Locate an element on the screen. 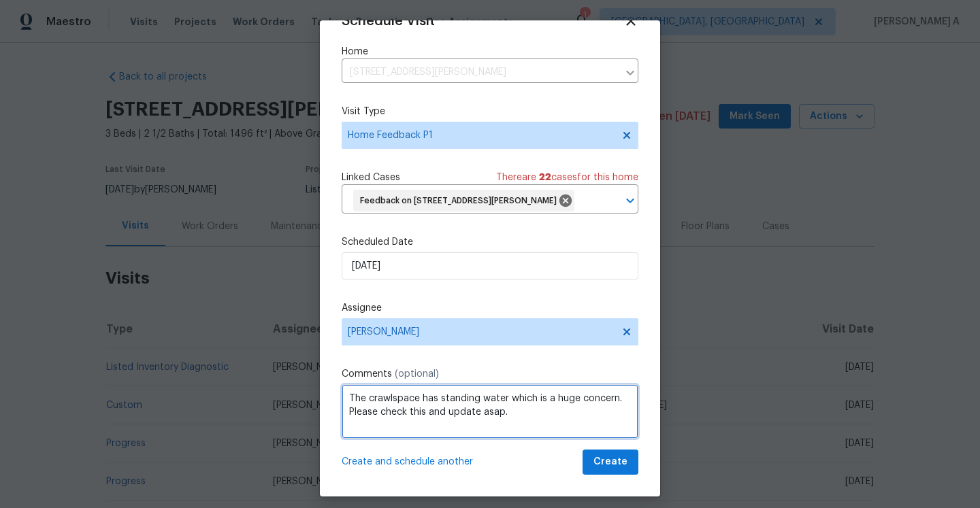  button: Create is located at coordinates (610, 462).